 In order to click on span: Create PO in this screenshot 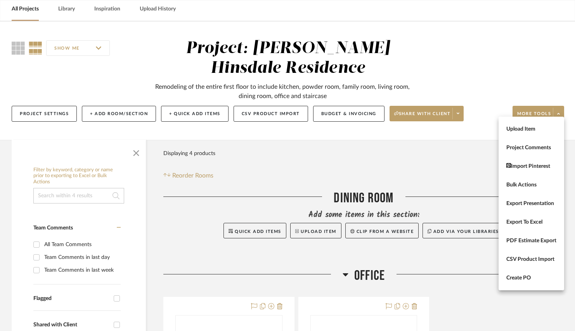, I will do `click(531, 278)`.